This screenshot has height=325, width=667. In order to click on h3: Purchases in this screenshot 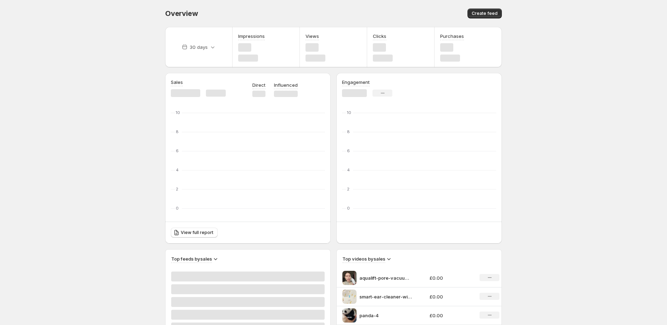, I will do `click(452, 36)`.